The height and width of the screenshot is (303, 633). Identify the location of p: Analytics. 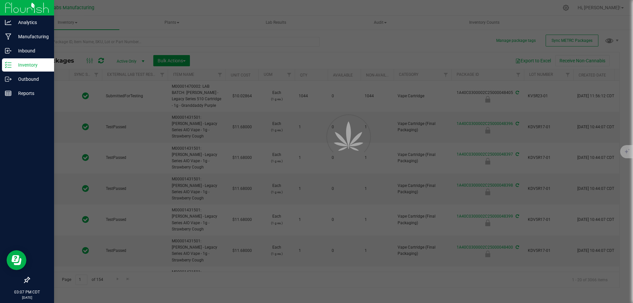
(31, 22).